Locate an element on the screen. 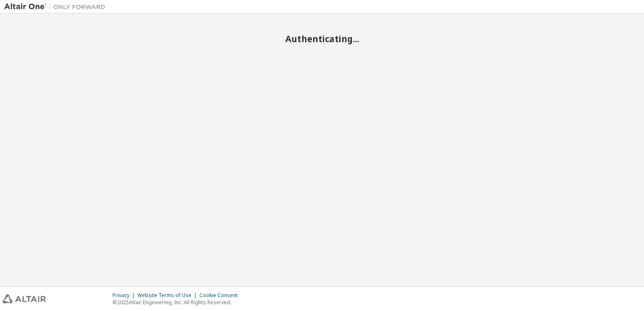 This screenshot has height=311, width=644. div: Cookie Consent is located at coordinates (221, 296).